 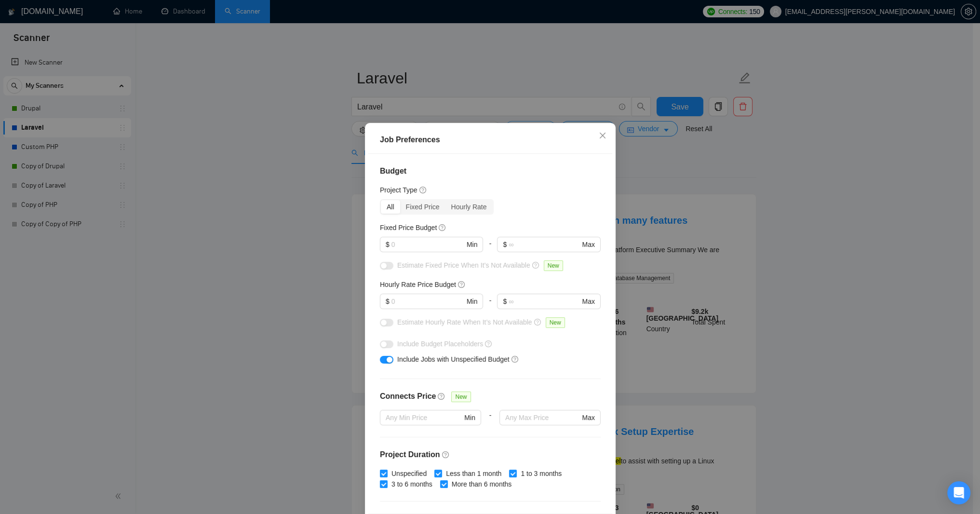 What do you see at coordinates (542, 418) in the screenshot?
I see `input: Any Max Price` at bounding box center [542, 418].